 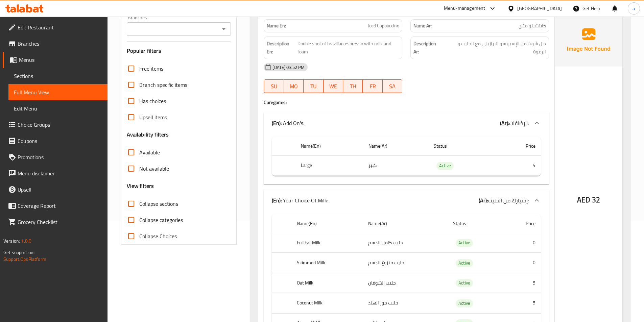 What do you see at coordinates (224, 29) in the screenshot?
I see `button: Open` at bounding box center [224, 29].